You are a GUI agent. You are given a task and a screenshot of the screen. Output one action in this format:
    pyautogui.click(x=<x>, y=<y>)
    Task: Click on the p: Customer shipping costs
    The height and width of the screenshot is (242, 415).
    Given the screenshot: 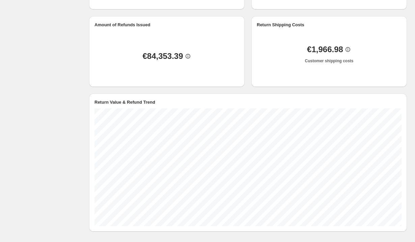 What is the action you would take?
    pyautogui.click(x=329, y=61)
    